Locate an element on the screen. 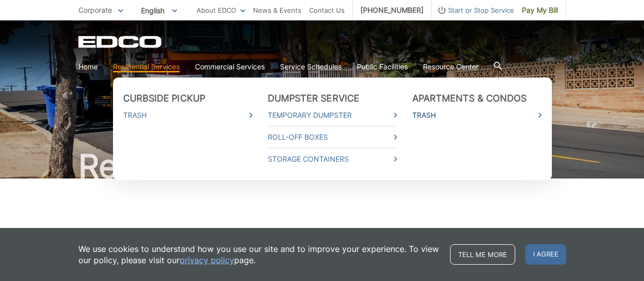 The image size is (644, 281). span: Corporate is located at coordinates (95, 9).